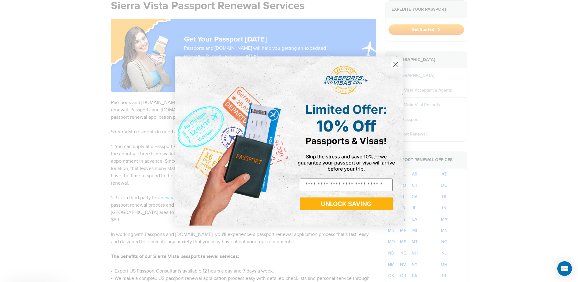 This screenshot has width=578, height=282. What do you see at coordinates (346, 109) in the screenshot?
I see `span: Limited Offer:` at bounding box center [346, 109].